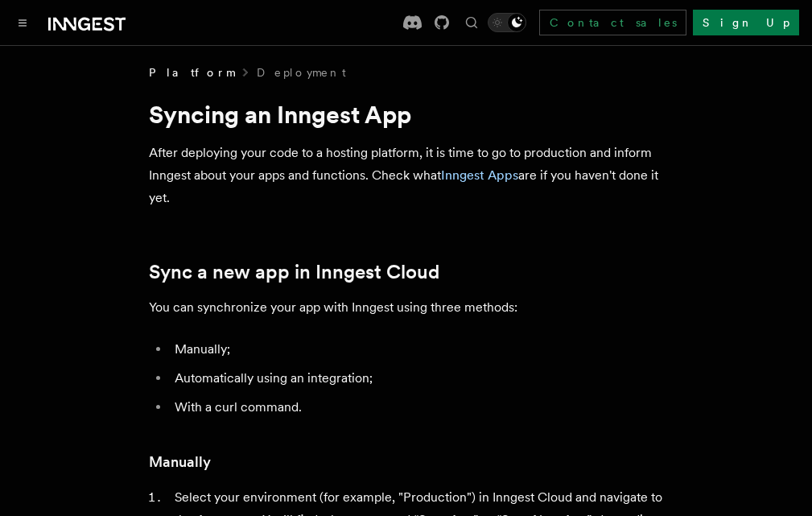  I want to click on li: With a curl command., so click(416, 407).